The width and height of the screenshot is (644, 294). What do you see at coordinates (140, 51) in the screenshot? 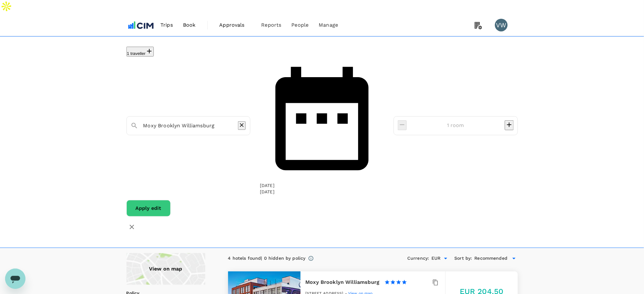
I see `button: 1 traveller` at bounding box center [140, 51].